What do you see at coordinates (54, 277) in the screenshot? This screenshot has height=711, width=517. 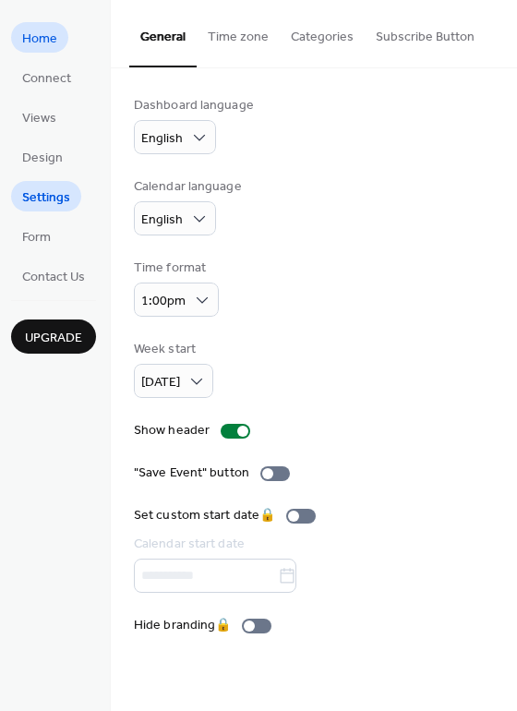 I see `span: Contact Us` at bounding box center [54, 277].